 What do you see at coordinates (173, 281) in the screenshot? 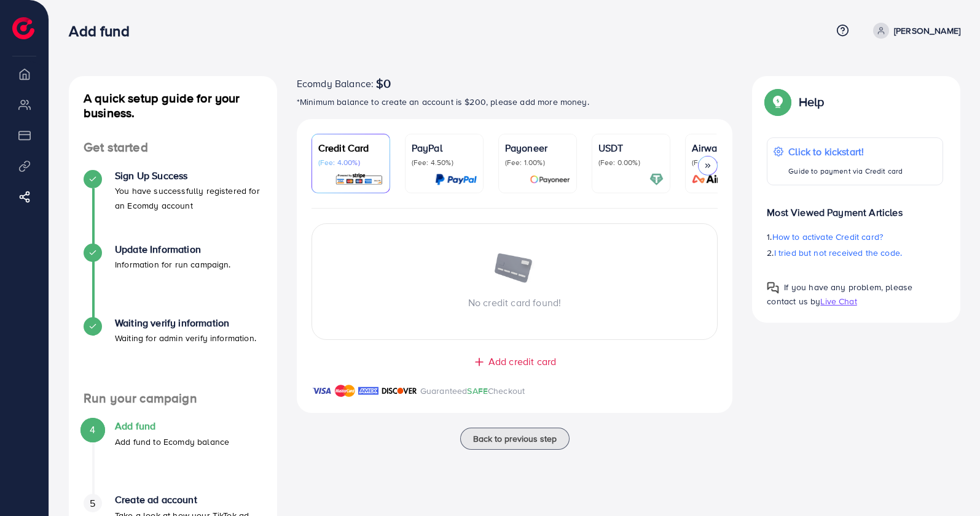
I see `li: Update Information` at bounding box center [173, 281].